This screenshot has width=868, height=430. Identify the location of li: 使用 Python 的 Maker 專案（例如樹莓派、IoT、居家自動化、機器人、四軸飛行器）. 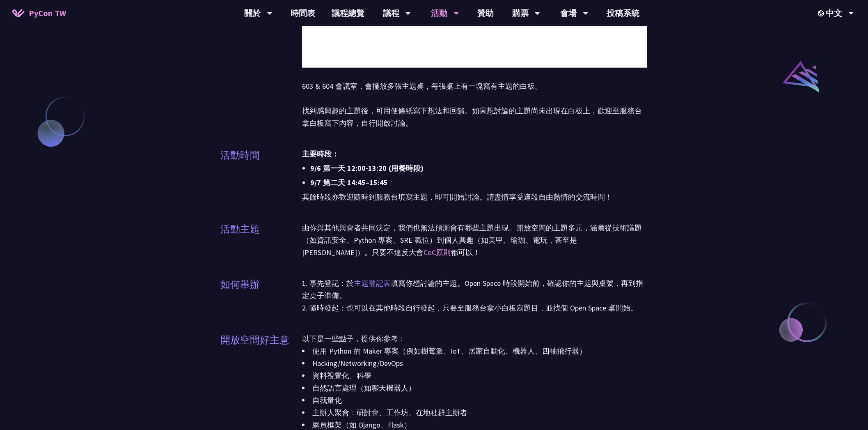
(475, 351).